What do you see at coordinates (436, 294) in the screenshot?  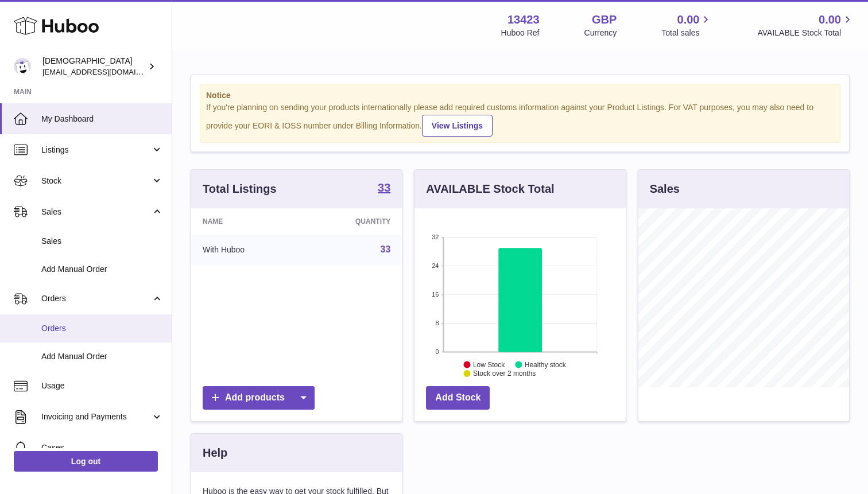 I see `text: 16` at bounding box center [436, 294].